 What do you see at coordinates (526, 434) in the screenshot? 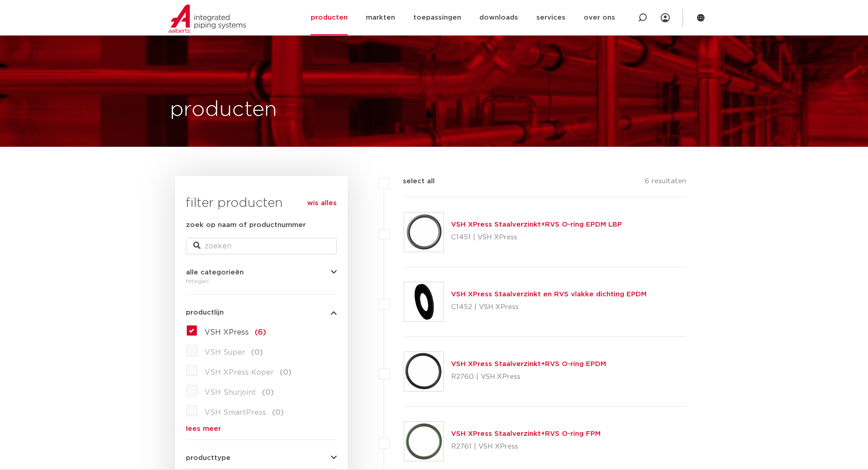
I see `a: VSH XPress Staalverzinkt+RVS O-ring FPM` at bounding box center [526, 434].